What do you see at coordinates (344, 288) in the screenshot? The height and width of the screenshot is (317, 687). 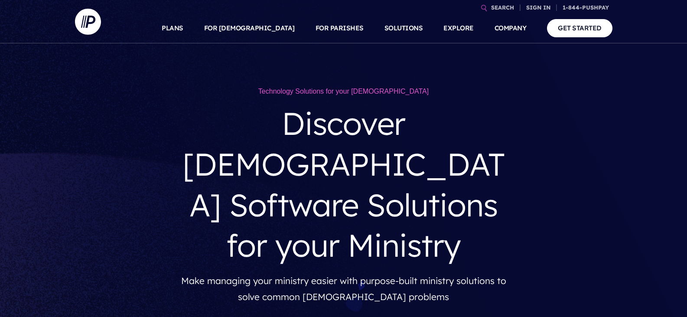 I see `p: Make managing your ministry easier with purpose-built ministry solutions to solve common [DEMOGRA...` at bounding box center [344, 288].